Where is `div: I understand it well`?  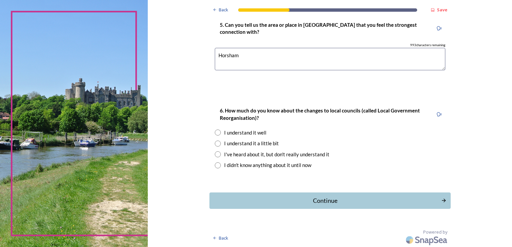
div: I understand it well is located at coordinates (245, 133).